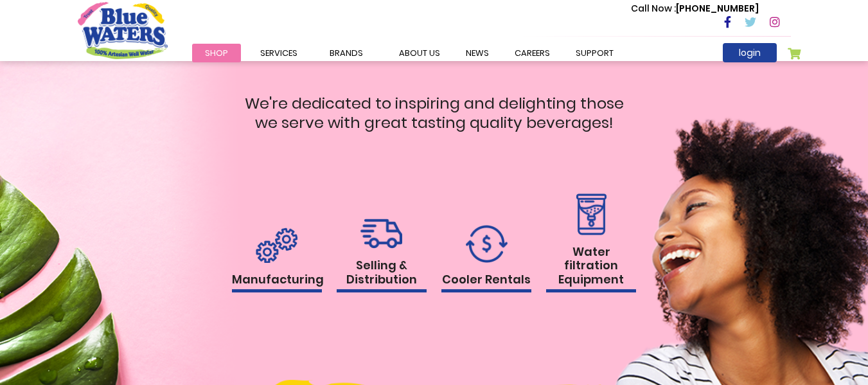 The width and height of the screenshot is (868, 385). Describe the element at coordinates (653, 9) in the screenshot. I see `span: Call Now :` at that location.